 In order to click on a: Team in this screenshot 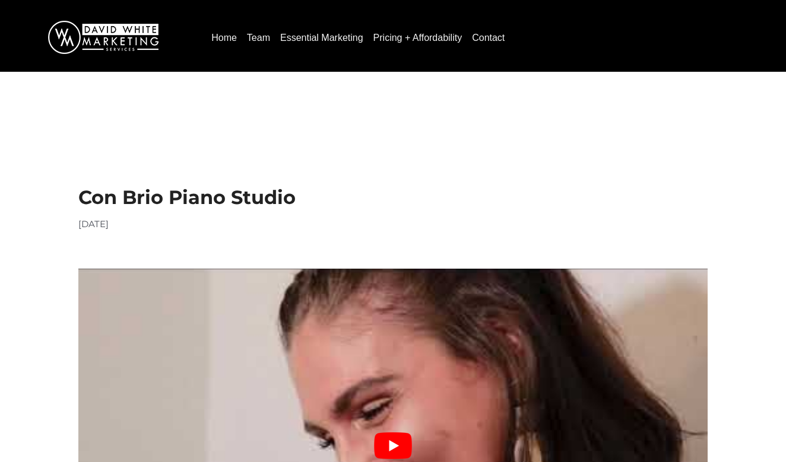, I will do `click(258, 38)`.